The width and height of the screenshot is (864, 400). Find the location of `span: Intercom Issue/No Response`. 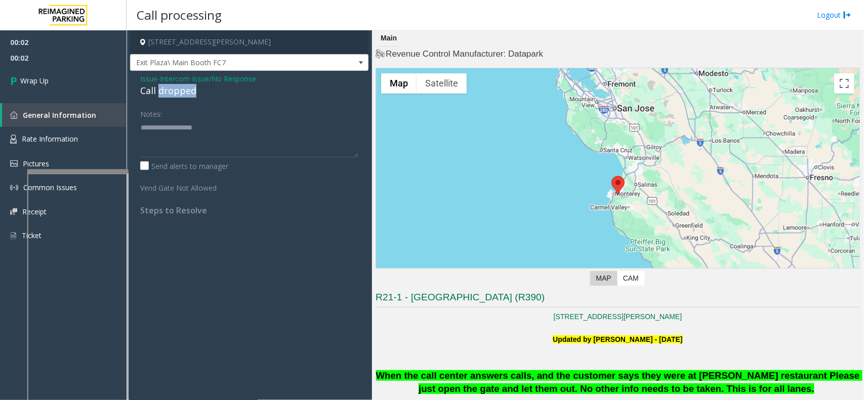

span: Intercom Issue/No Response is located at coordinates (208, 78).